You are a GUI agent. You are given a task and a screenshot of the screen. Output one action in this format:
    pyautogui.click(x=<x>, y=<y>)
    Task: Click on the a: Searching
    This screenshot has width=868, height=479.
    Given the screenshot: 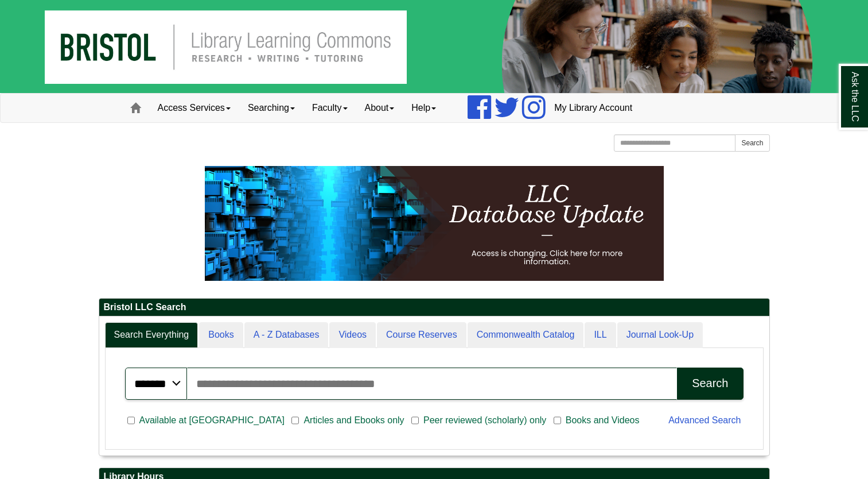 What is the action you would take?
    pyautogui.click(x=271, y=108)
    